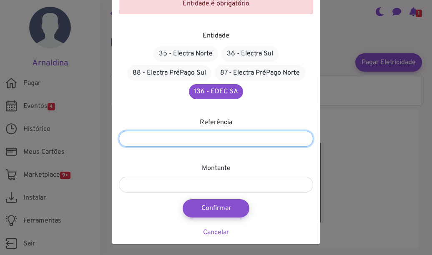 The image size is (432, 255). Describe the element at coordinates (216, 36) in the screenshot. I see `label: Entidade` at that location.